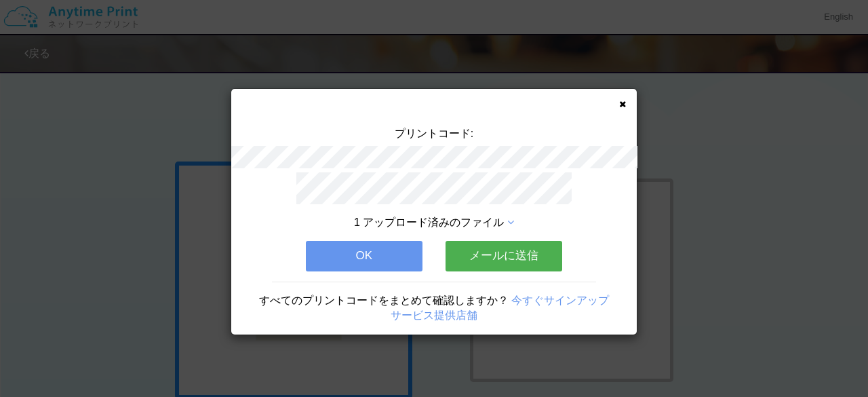 The width and height of the screenshot is (868, 397). I want to click on a: 今すぐサインアップ, so click(560, 300).